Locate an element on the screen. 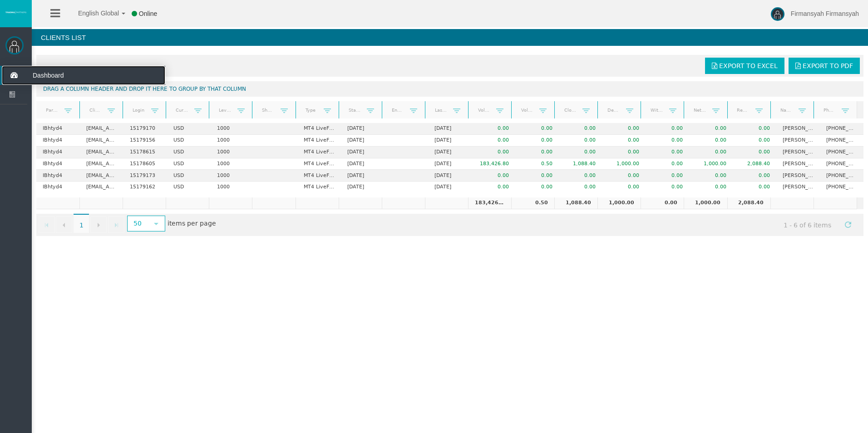 The image size is (868, 433). a: Last trade date is located at coordinates (441, 110).